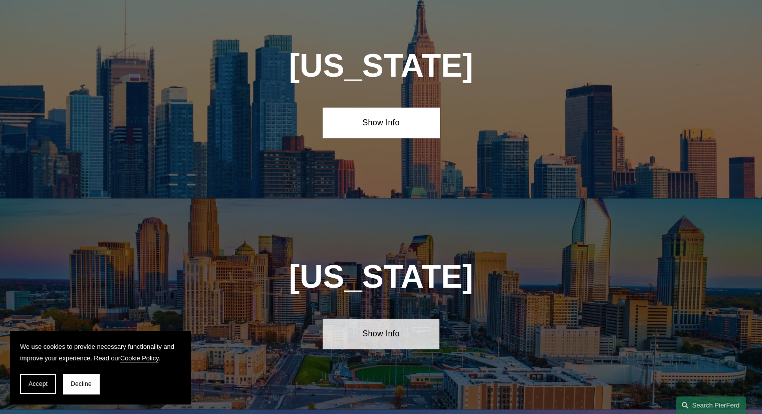 This screenshot has width=762, height=414. What do you see at coordinates (81, 384) in the screenshot?
I see `button: Decline` at bounding box center [81, 384].